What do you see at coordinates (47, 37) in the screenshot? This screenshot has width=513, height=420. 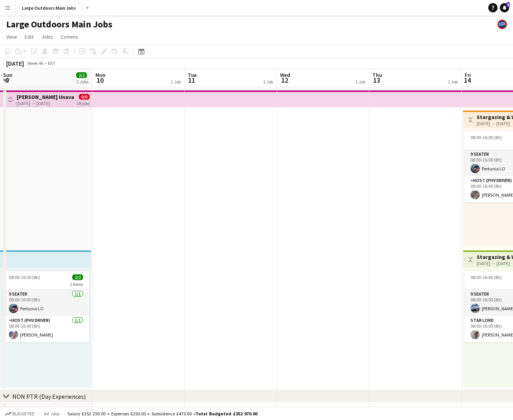 I see `span: Jobs` at bounding box center [47, 37].